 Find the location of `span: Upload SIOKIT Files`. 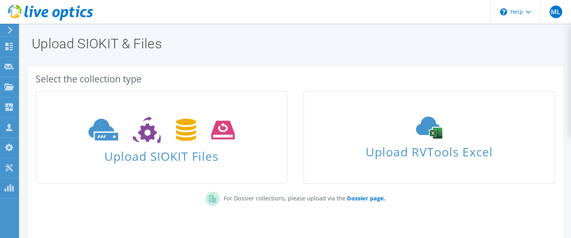

span: Upload SIOKIT Files is located at coordinates (161, 154).